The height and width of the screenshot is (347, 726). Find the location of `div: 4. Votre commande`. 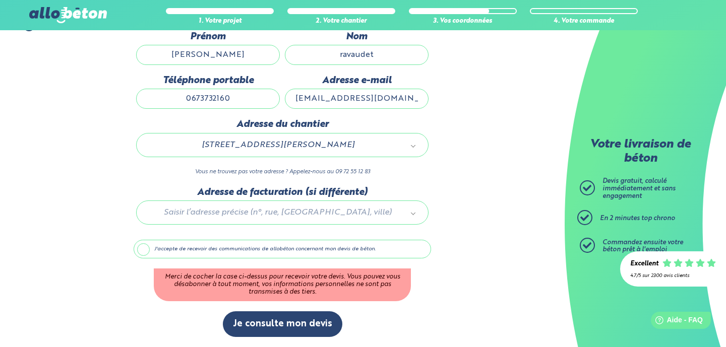

div: 4. Votre commande is located at coordinates (584, 21).